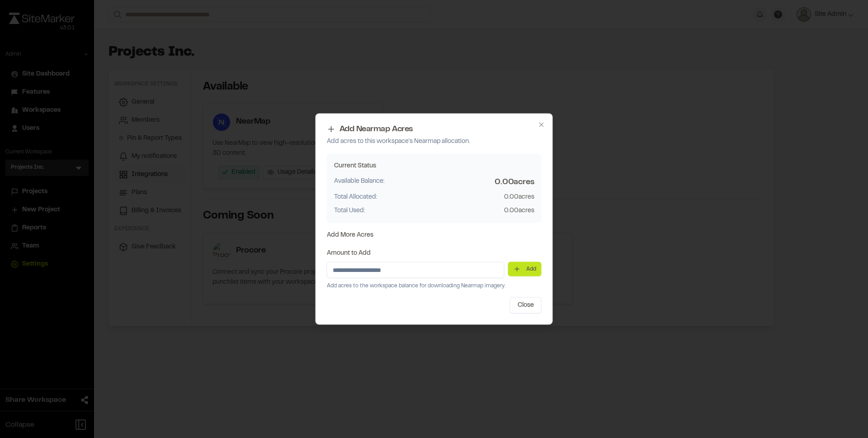 The width and height of the screenshot is (868, 438). What do you see at coordinates (355, 197) in the screenshot?
I see `span: Total Allocated:` at bounding box center [355, 197].